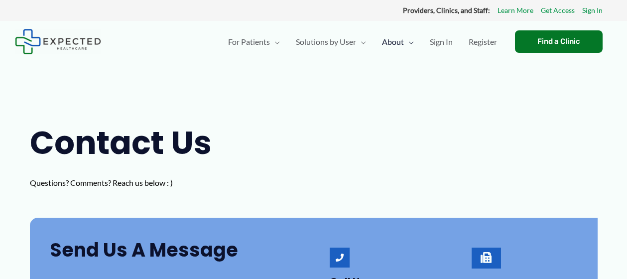  What do you see at coordinates (363, 42) in the screenshot?
I see `nav: Primary Site Navigation` at bounding box center [363, 42].